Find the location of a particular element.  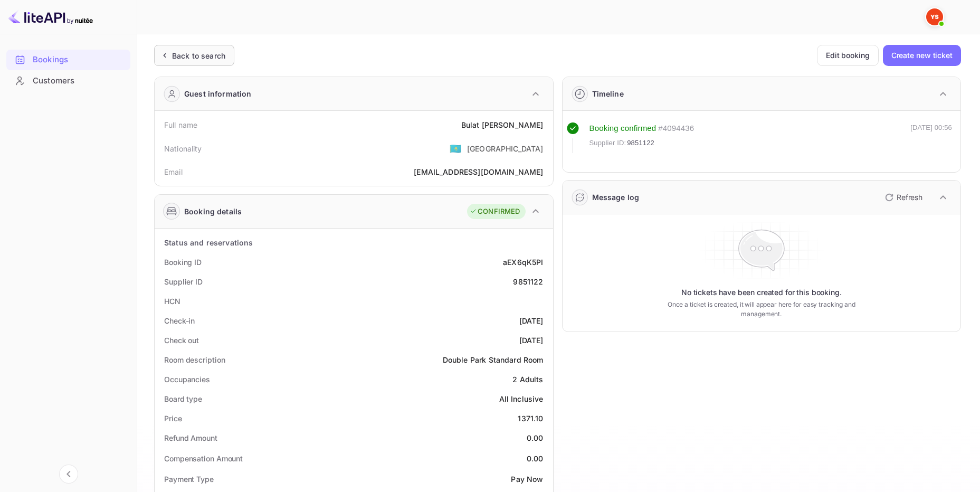

div: Price is located at coordinates (173, 418).